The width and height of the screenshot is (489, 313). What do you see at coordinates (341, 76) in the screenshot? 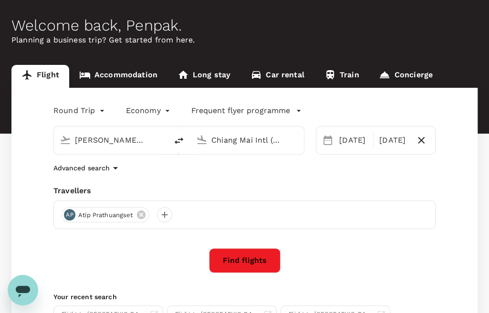
I see `a: Train` at bounding box center [341, 76].